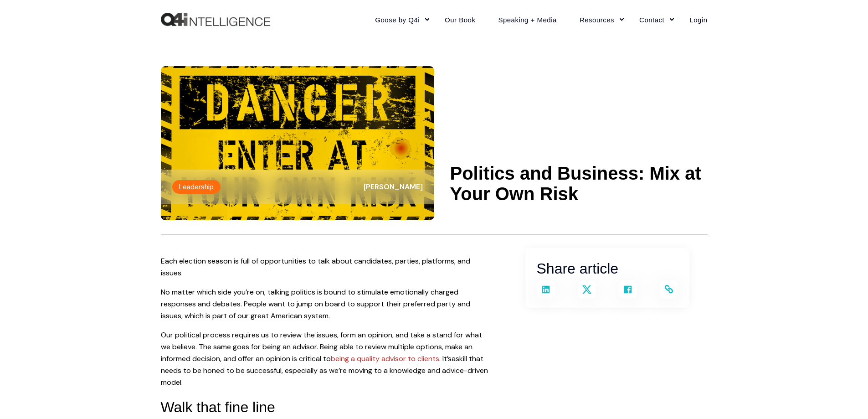 The image size is (868, 419). Describe the element at coordinates (215, 20) in the screenshot. I see `a: Back to Home` at that location.